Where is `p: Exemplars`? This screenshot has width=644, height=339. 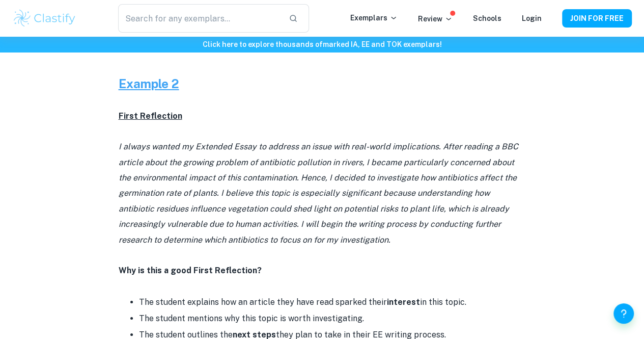
p: Exemplars is located at coordinates (374, 18).